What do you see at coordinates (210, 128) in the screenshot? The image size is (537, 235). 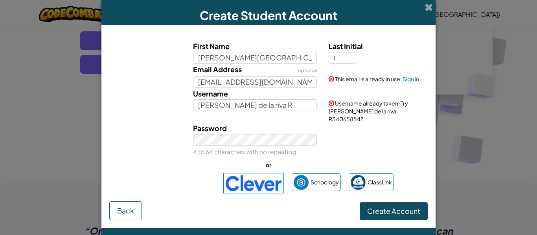 I see `span: Password` at bounding box center [210, 128].